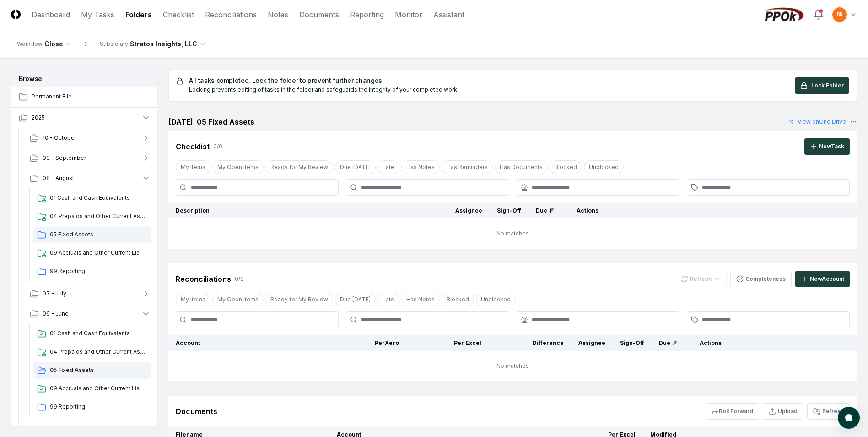  What do you see at coordinates (55, 314) in the screenshot?
I see `span: 06 - June` at bounding box center [55, 314].